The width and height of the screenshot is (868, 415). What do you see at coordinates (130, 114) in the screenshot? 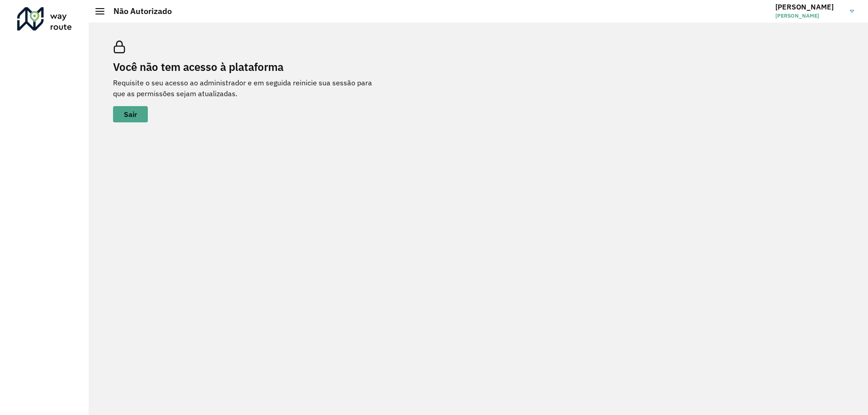
I see `button: button` at bounding box center [130, 114].